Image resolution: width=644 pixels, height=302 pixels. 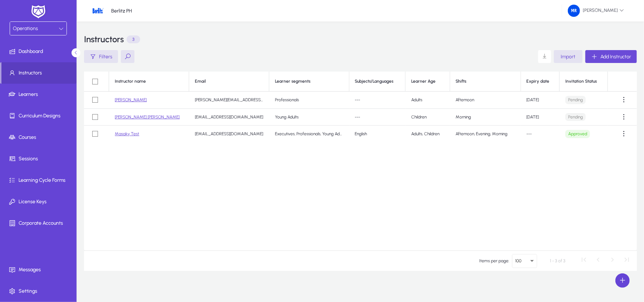 I want to click on td: English, so click(x=378, y=134).